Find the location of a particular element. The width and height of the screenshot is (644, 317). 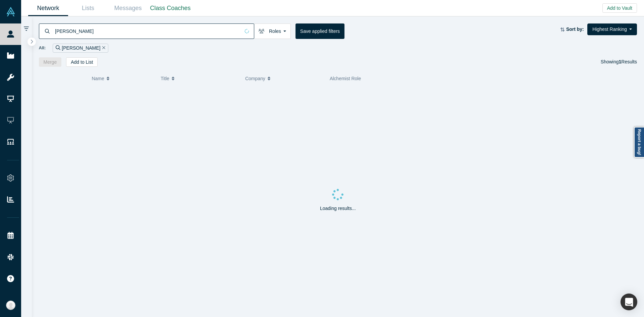

button: Add to List is located at coordinates (82, 62).